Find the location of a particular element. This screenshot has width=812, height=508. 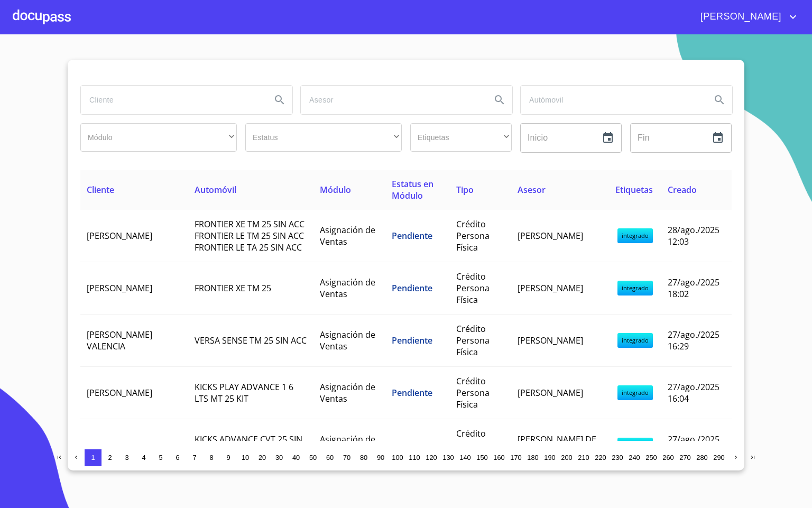

span: Etiquetas is located at coordinates (634, 190).